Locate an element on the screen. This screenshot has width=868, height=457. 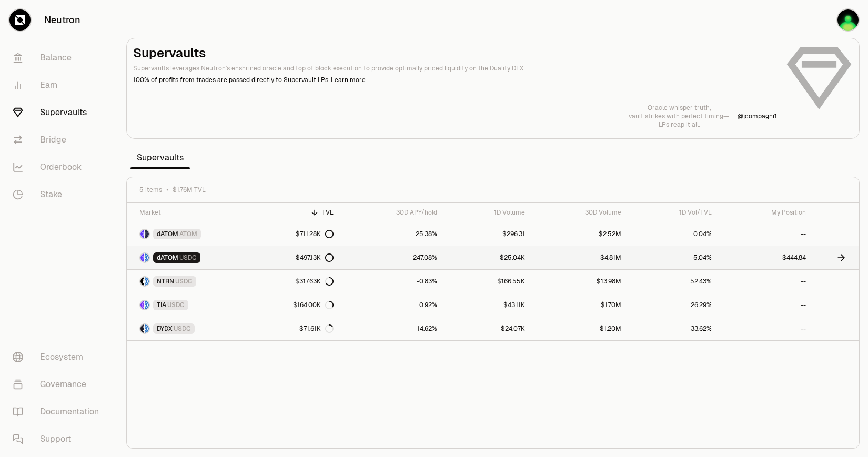
a: -0.83% is located at coordinates (392, 282).